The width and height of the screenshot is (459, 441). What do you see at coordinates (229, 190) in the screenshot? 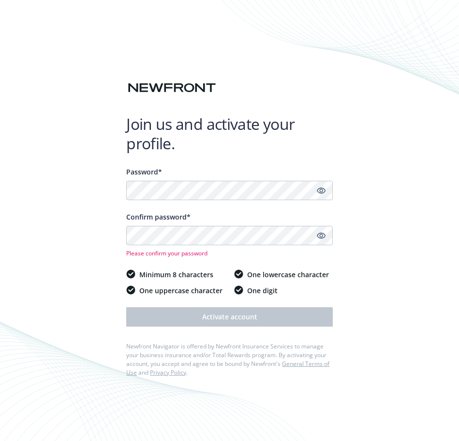
I see `input: Enter a unique password...` at bounding box center [229, 190].